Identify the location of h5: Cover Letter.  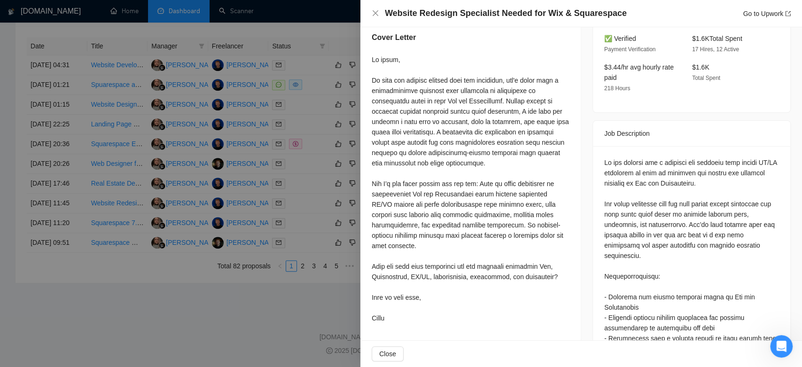
(394, 38).